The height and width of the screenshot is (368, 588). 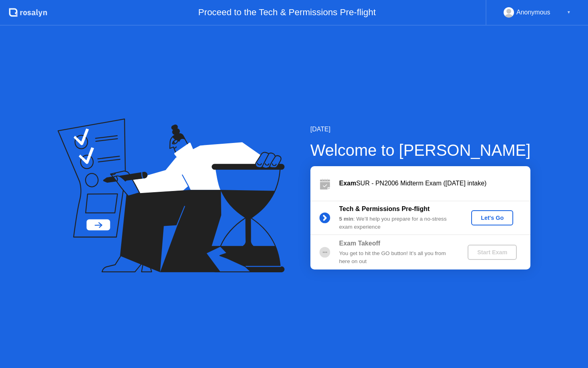 I want to click on b: 5 min, so click(x=347, y=219).